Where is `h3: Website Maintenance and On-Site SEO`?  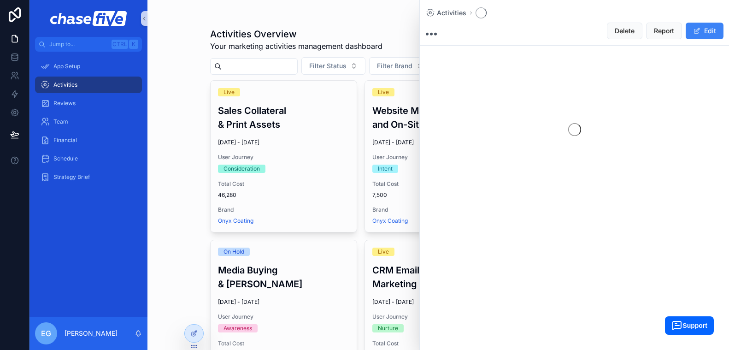
h3: Website Maintenance and On-Site SEO is located at coordinates (438, 117).